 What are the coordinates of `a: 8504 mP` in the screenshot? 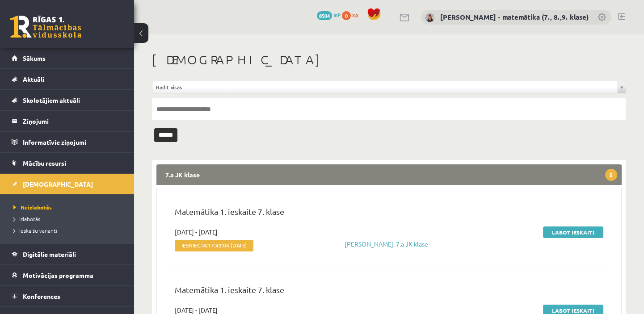 It's located at (329, 15).